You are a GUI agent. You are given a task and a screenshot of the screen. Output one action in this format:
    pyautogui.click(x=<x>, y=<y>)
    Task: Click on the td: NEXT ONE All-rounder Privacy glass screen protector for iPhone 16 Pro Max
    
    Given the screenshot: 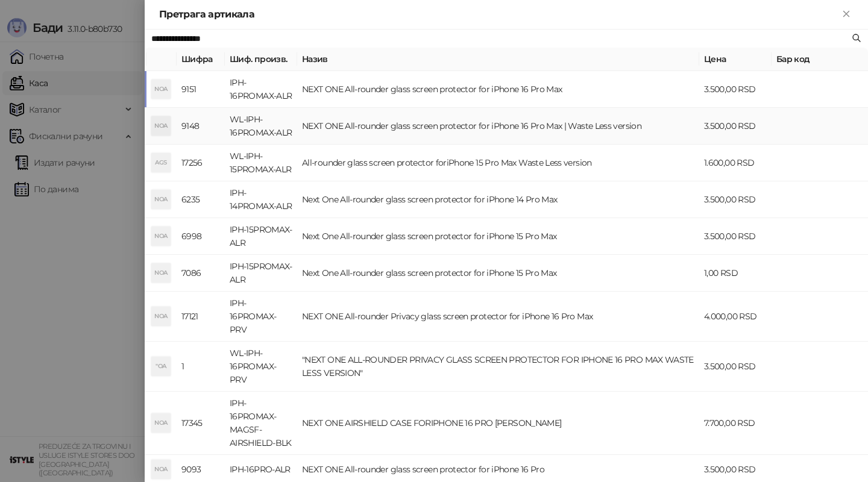 What is the action you would take?
    pyautogui.click(x=498, y=316)
    